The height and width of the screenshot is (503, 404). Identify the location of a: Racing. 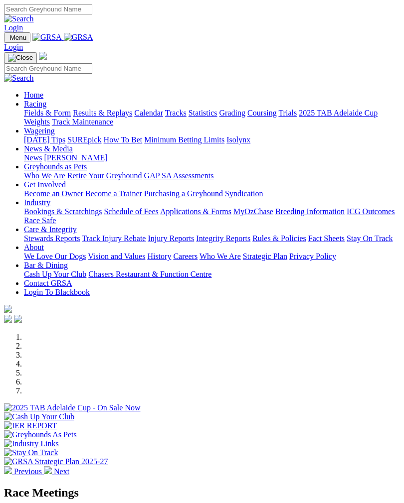
(35, 104).